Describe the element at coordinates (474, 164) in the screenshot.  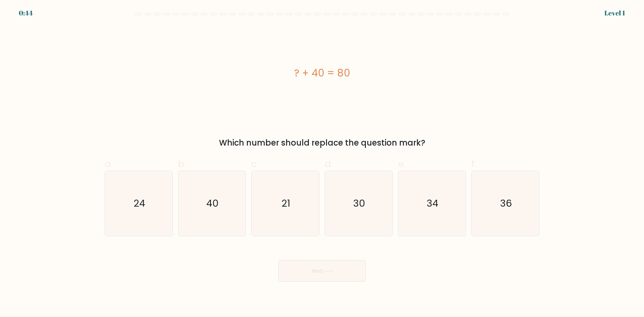
I see `span: f.` at that location.